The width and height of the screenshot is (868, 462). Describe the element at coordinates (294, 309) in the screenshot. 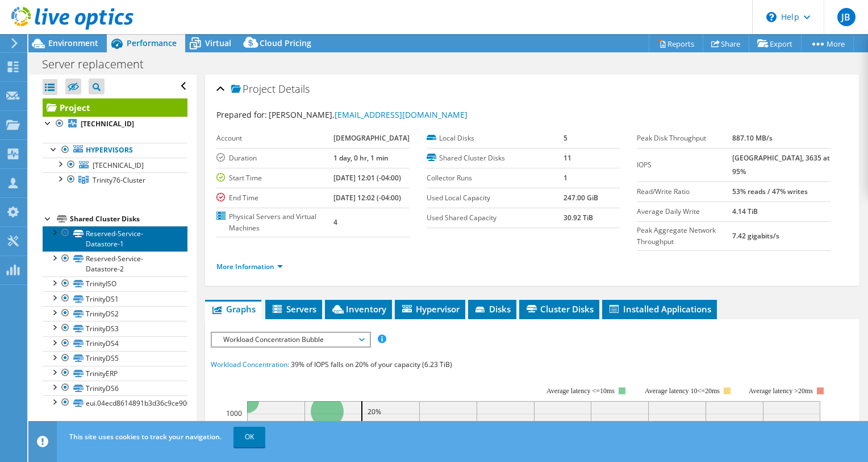

I see `span: Servers` at that location.